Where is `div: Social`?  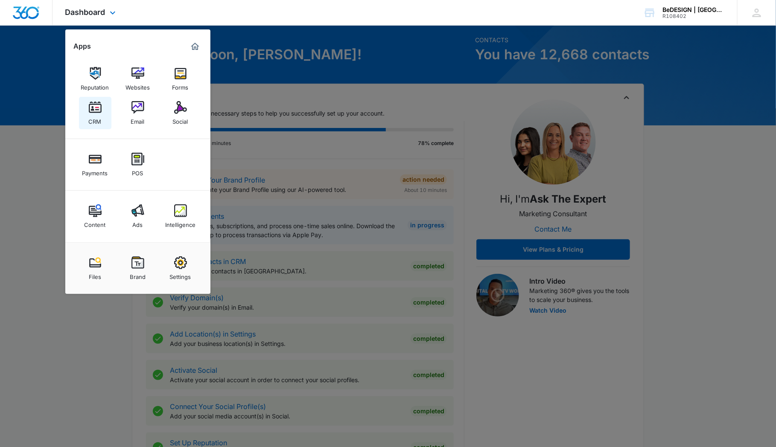
div: Social is located at coordinates (181, 120).